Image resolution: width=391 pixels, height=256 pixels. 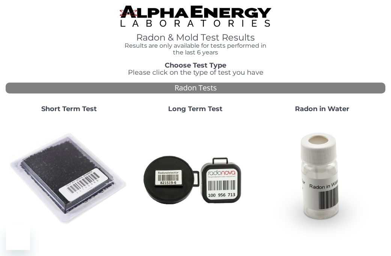 I want to click on strong: Short Term Test, so click(x=69, y=109).